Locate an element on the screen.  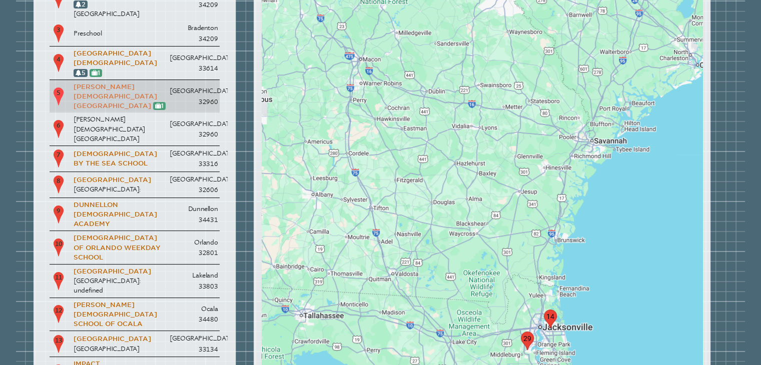
p: 10 is located at coordinates (59, 248).